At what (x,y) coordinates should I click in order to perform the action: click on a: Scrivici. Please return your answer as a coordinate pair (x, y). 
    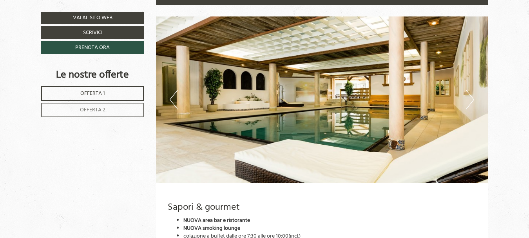
    Looking at the image, I should click on (93, 33).